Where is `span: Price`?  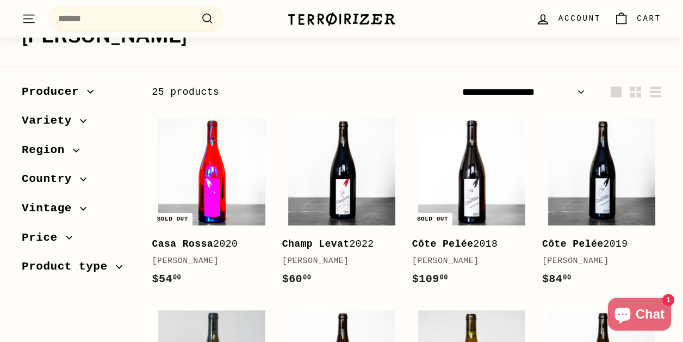 span: Price is located at coordinates (44, 238).